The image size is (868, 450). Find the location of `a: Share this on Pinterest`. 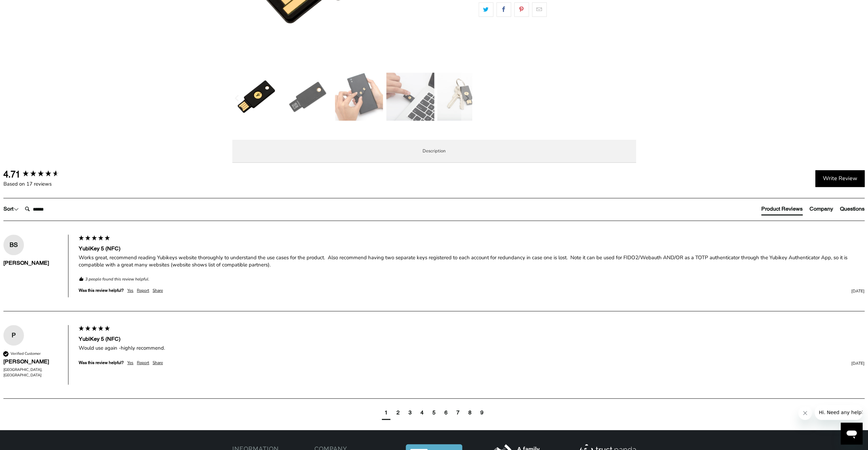

a: Share this on Pinterest is located at coordinates (521, 10).